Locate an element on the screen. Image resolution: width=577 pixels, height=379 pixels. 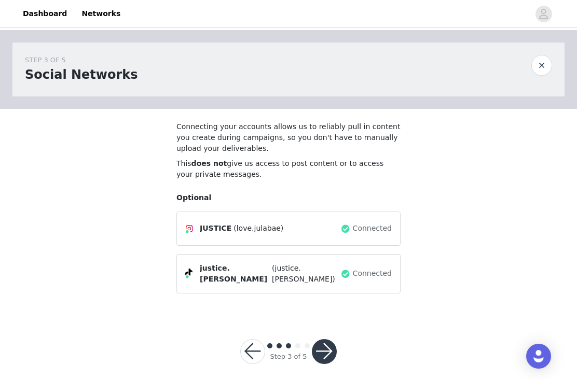
p: Connecting your accounts allows us to reliably pull in content you create during campaigns, so yo... is located at coordinates (288, 138).